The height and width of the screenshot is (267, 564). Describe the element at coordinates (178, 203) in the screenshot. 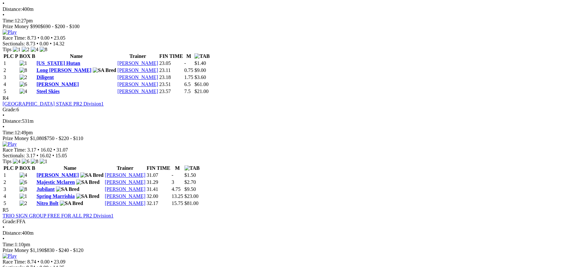

I see `text: 15.75` at that location.